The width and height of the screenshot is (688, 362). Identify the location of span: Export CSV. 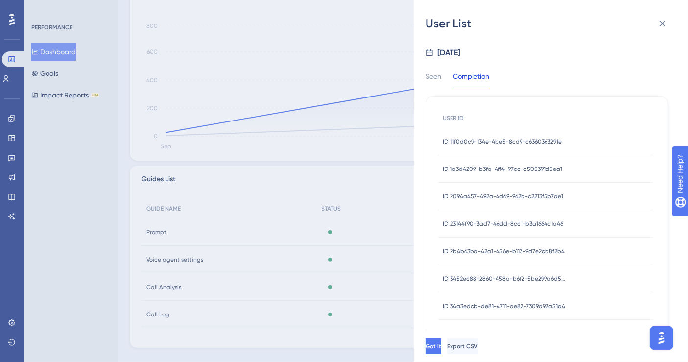
(462, 346).